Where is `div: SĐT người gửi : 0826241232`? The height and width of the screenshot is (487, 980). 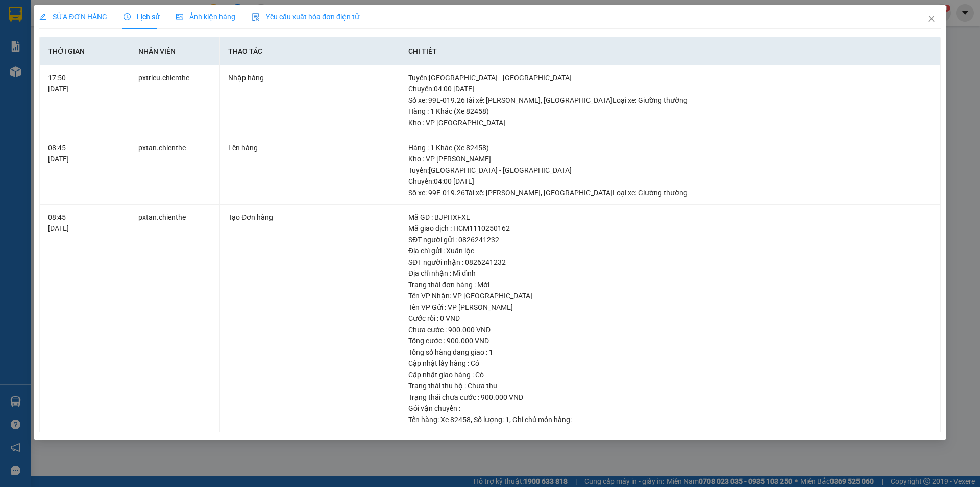
div: SĐT người gửi : 0826241232 is located at coordinates (670, 240).